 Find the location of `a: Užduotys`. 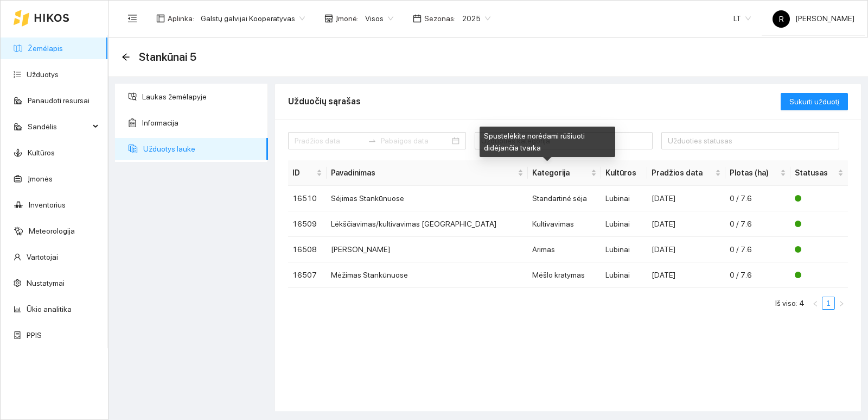

a: Užduotys is located at coordinates (42, 74).